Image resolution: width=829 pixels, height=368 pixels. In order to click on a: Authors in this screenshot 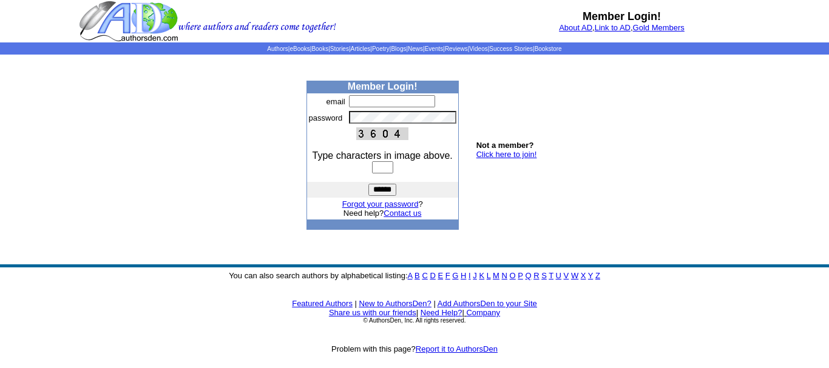, I will do `click(277, 49)`.